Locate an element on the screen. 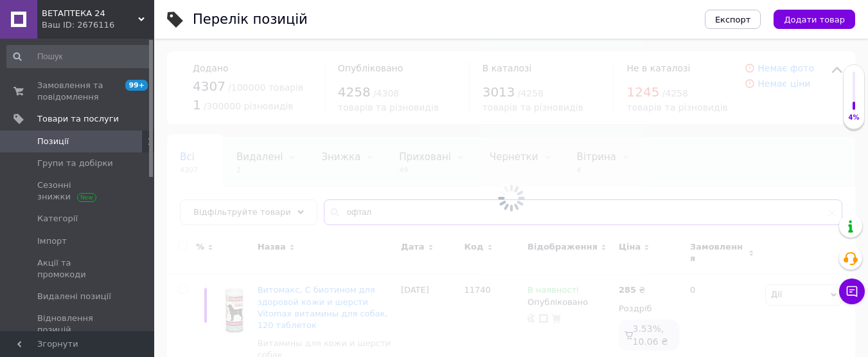  div: Перелік позицій is located at coordinates (250, 19).